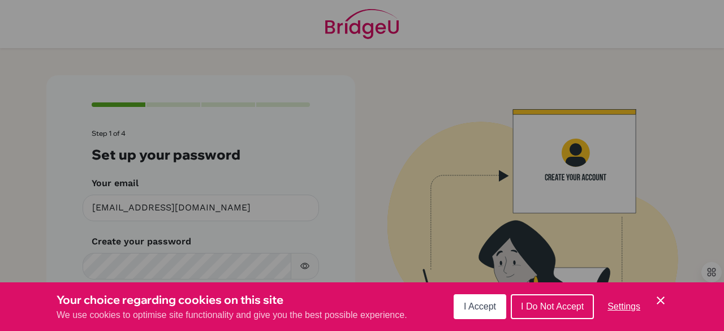 The width and height of the screenshot is (724, 331). Describe the element at coordinates (624, 306) in the screenshot. I see `span: Settings` at that location.